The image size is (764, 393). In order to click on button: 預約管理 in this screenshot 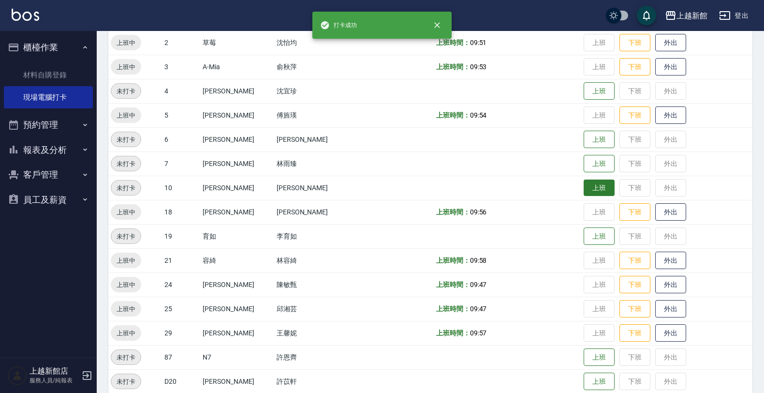, I will do `click(48, 125)`.